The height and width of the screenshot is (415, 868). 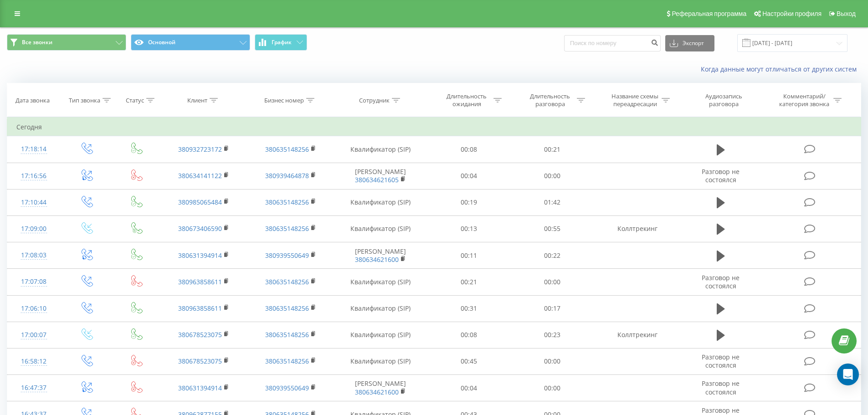 I want to click on span: Настройки профиля, so click(x=792, y=14).